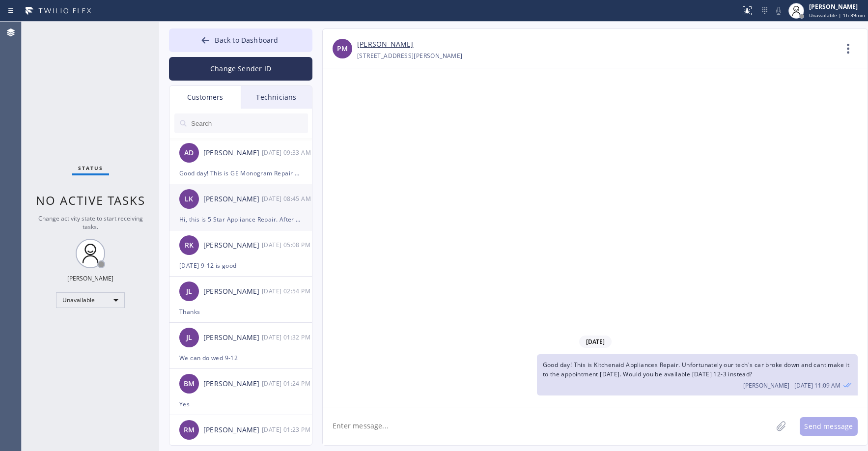 The image size is (868, 451). I want to click on div: 09/15/2025 9:45 AM, so click(288, 199).